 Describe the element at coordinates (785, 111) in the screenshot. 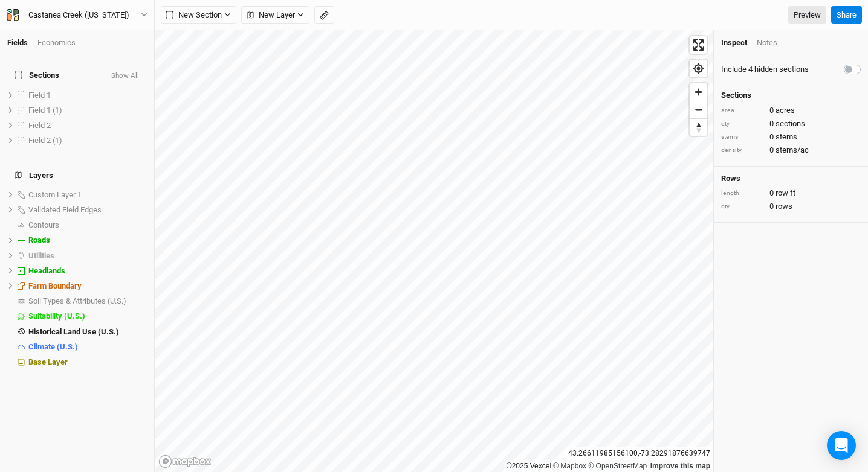

I see `span: acres` at that location.